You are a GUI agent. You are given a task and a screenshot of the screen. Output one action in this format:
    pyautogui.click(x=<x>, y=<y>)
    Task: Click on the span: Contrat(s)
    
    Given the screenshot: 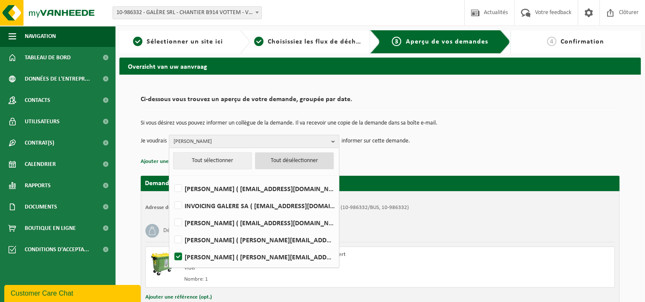 What is the action you would take?
    pyautogui.click(x=39, y=143)
    